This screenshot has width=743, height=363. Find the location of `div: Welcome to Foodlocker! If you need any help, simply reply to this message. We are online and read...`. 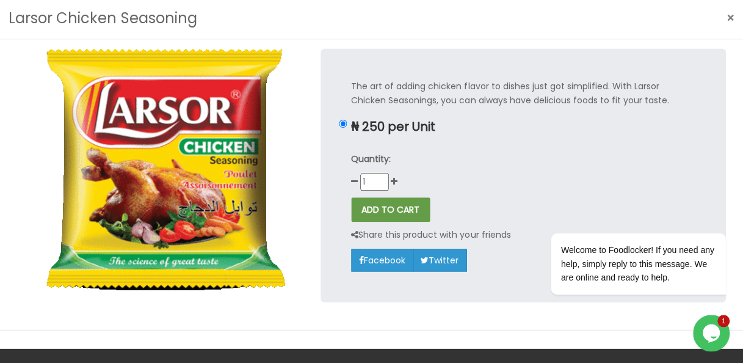

div: Welcome to Foodlocker! If you need any help, simply reply to this message. We are online and read... is located at coordinates (110, 99).